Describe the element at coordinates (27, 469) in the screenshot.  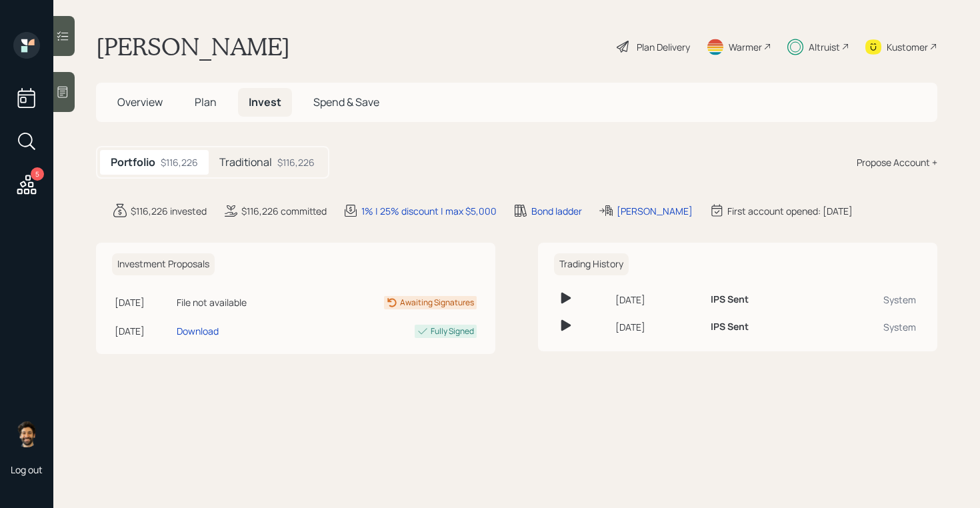
I see `div: Log out` at that location.